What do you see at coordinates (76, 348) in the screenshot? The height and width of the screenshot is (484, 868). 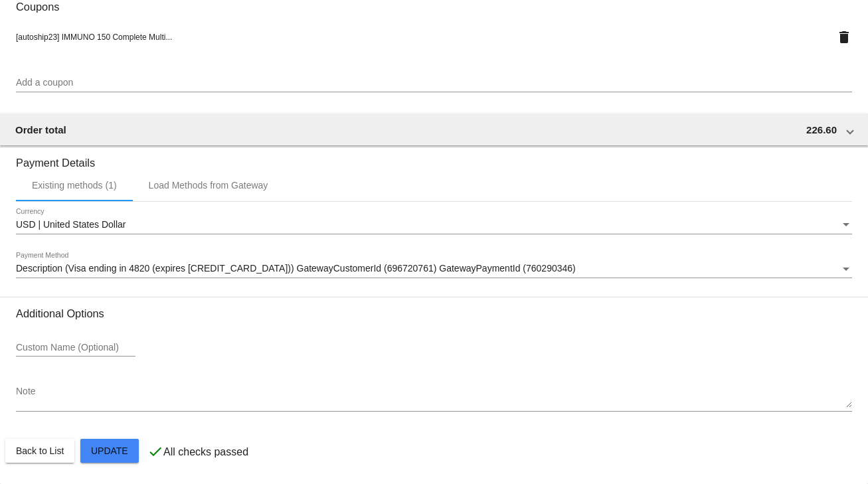 I see `input: Custom Name (Optional)` at bounding box center [76, 348].